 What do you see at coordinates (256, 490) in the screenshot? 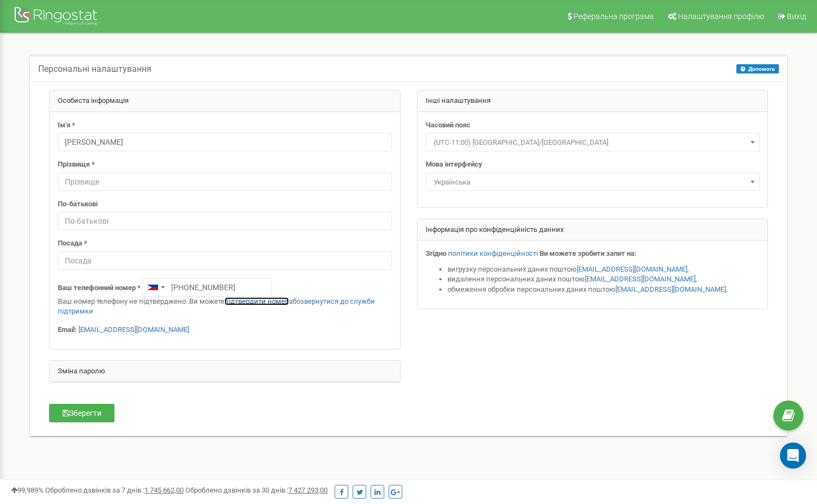
I see `span: Оброблено дзвінків за 30 днів :` at bounding box center [256, 490].